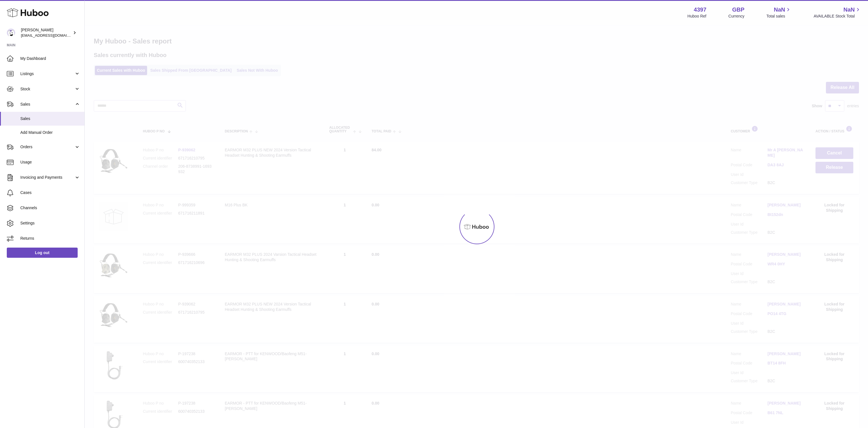 The image size is (868, 428). I want to click on a: Log out, so click(42, 252).